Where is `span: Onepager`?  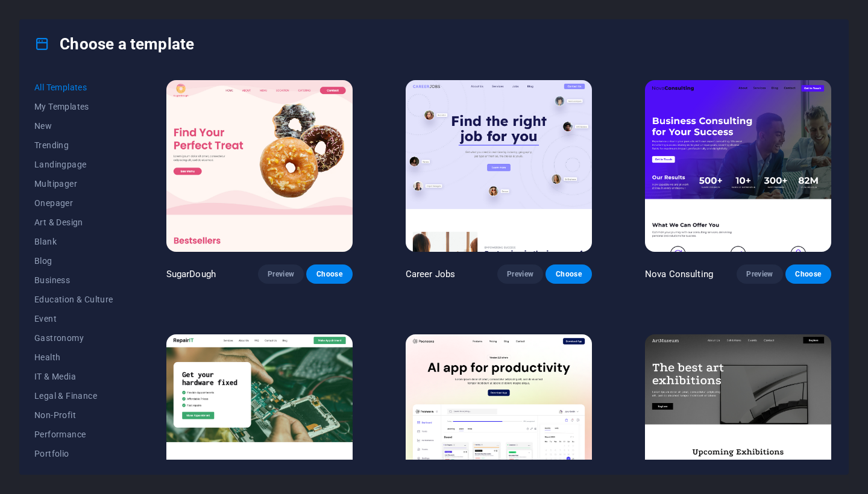
span: Onepager is located at coordinates (74, 203).